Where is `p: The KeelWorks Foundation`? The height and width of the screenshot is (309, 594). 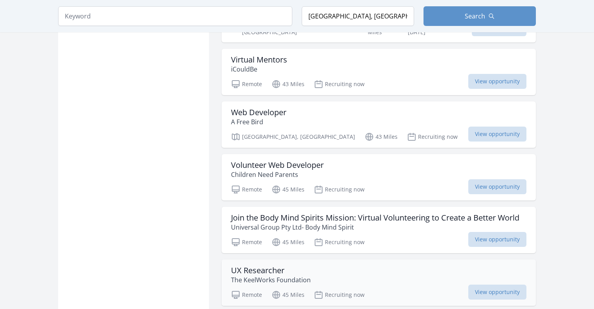
p: The KeelWorks Foundation is located at coordinates (271, 280).